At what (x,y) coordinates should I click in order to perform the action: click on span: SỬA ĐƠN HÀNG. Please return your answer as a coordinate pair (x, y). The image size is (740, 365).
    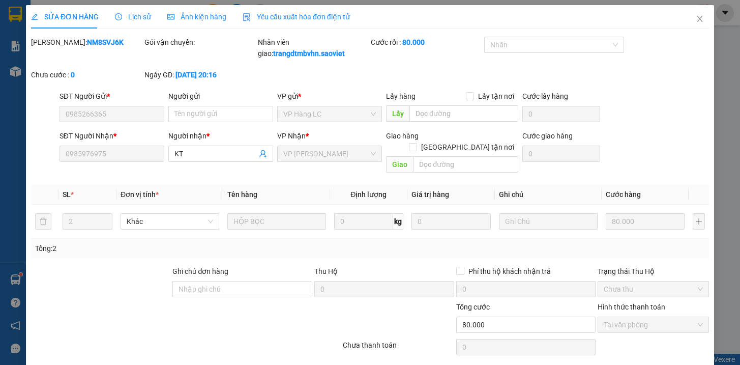
    Looking at the image, I should click on (65, 17).